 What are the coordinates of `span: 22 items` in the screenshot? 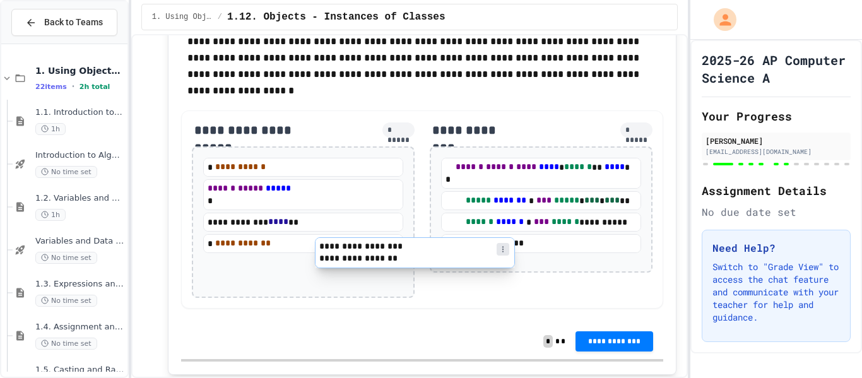 It's located at (51, 86).